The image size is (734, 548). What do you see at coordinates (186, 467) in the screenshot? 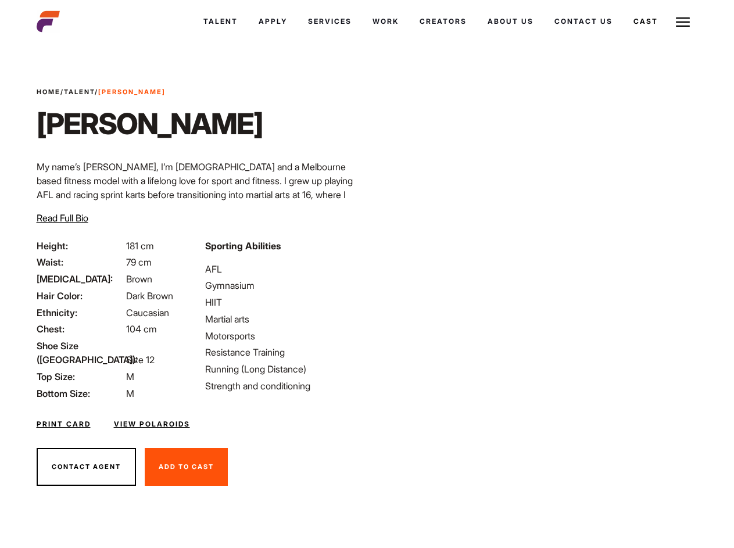
I see `button: Add To Cast` at bounding box center [186, 467].